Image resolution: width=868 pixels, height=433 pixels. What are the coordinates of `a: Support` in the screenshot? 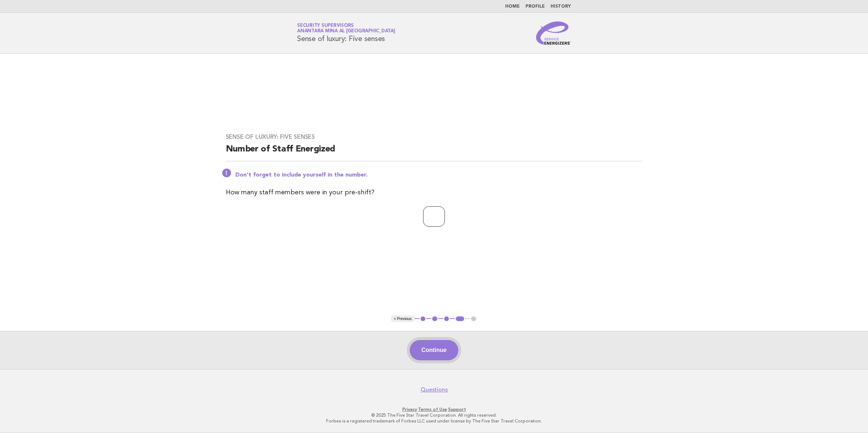 It's located at (457, 410).